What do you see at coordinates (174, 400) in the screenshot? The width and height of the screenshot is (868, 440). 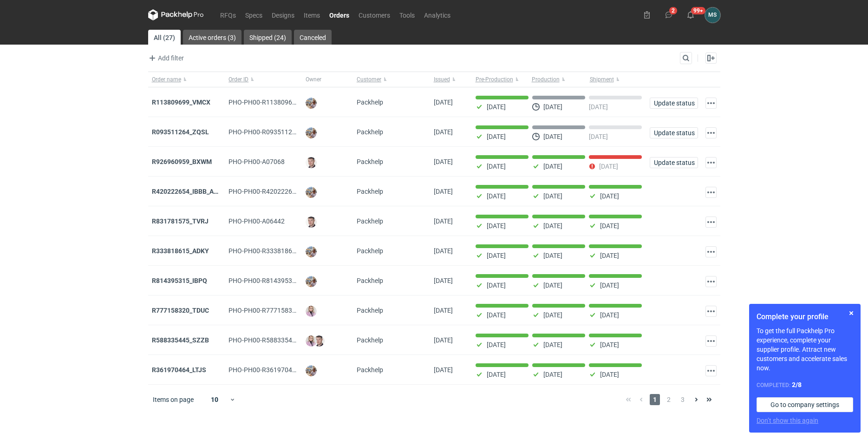 I see `span: Items on page` at bounding box center [174, 400].